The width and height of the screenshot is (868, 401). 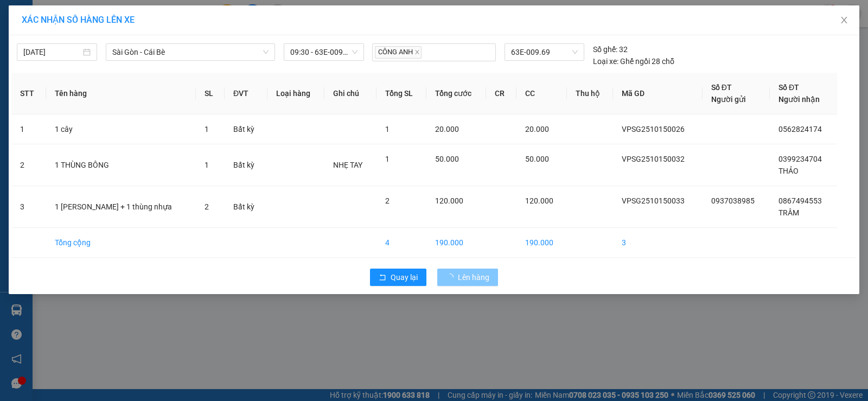 What do you see at coordinates (733, 201) in the screenshot?
I see `span: 0937038985` at bounding box center [733, 201].